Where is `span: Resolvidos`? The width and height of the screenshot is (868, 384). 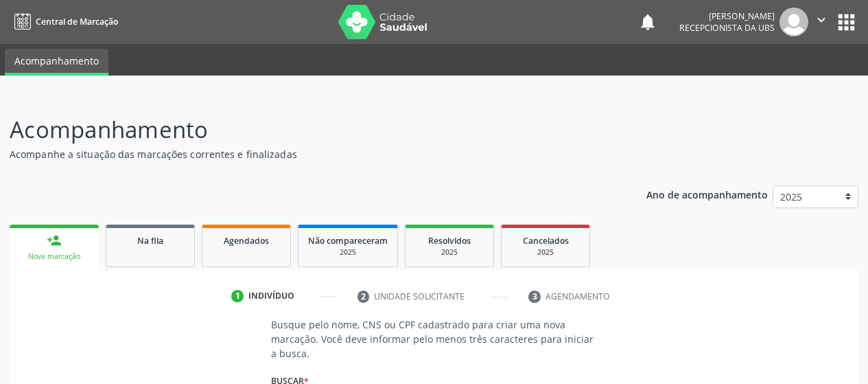 span: Resolvidos is located at coordinates (450, 240).